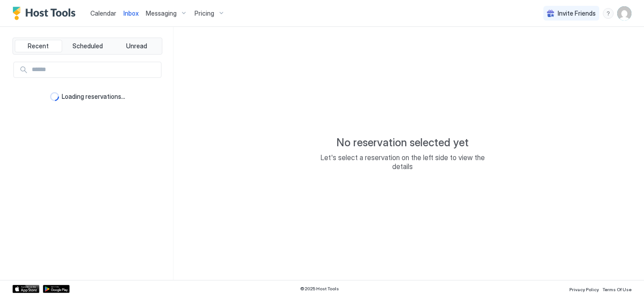  I want to click on a: Inbox, so click(131, 13).